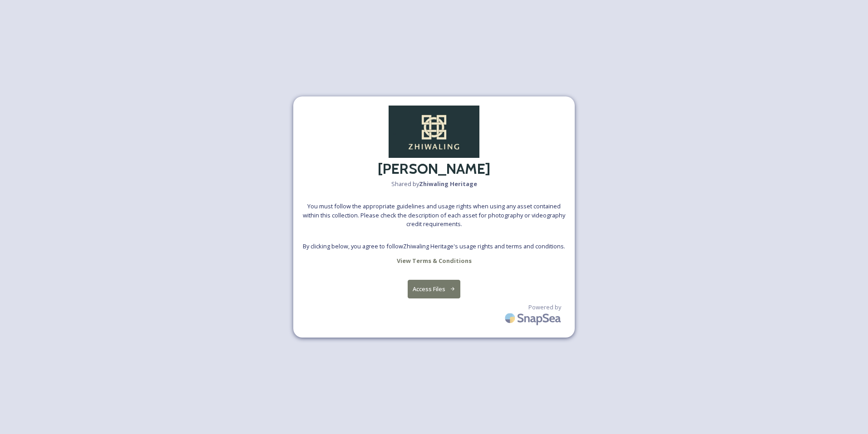 Image resolution: width=868 pixels, height=434 pixels. Describe the element at coordinates (534, 317) in the screenshot. I see `img: SnapSea Logo` at that location.